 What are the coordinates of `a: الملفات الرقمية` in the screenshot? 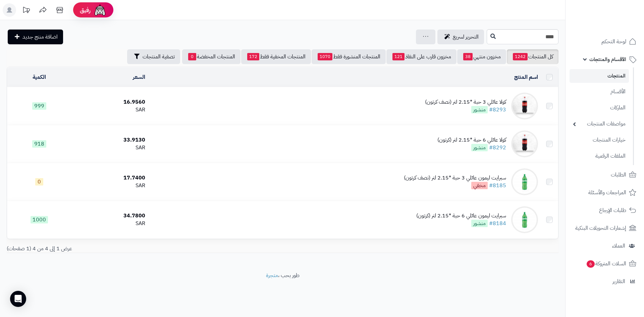 It's located at (599, 156).